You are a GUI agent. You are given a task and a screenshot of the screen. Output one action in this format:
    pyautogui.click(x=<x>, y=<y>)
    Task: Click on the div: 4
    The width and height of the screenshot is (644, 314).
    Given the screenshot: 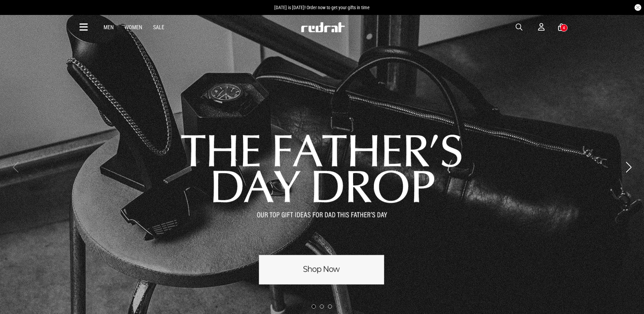 What is the action you would take?
    pyautogui.click(x=564, y=28)
    